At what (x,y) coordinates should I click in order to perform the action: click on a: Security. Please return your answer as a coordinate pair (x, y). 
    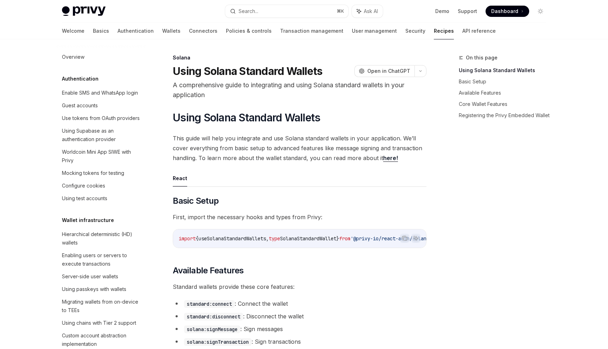
    Looking at the image, I should click on (415, 31).